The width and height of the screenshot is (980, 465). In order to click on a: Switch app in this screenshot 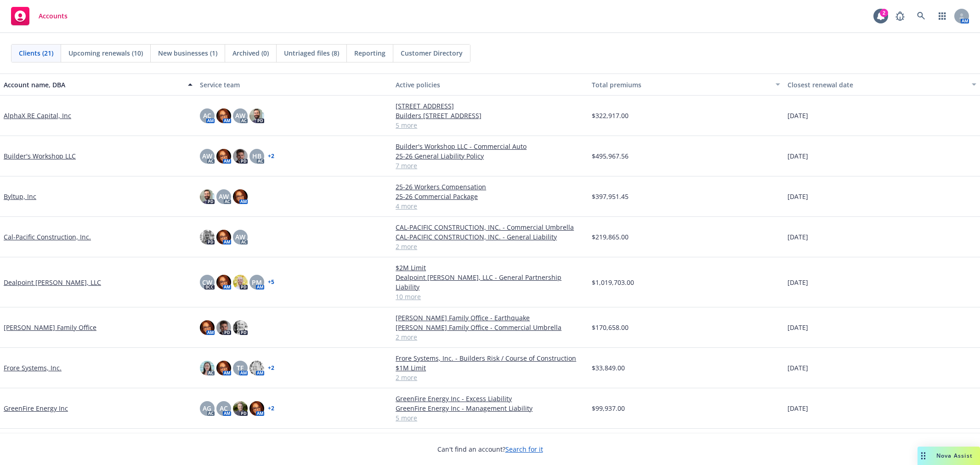, I will do `click(942, 16)`.